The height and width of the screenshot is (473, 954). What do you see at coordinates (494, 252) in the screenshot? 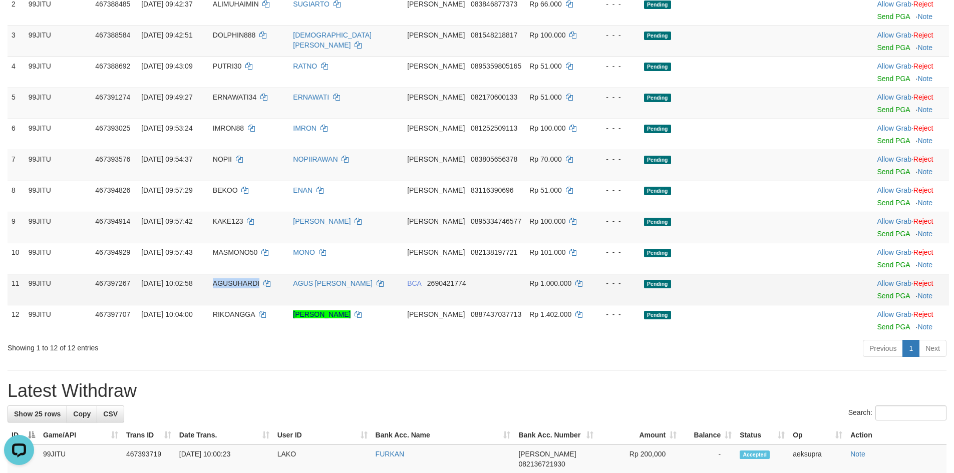
I see `span: Copy 082138197721 to clipboard` at bounding box center [494, 252].